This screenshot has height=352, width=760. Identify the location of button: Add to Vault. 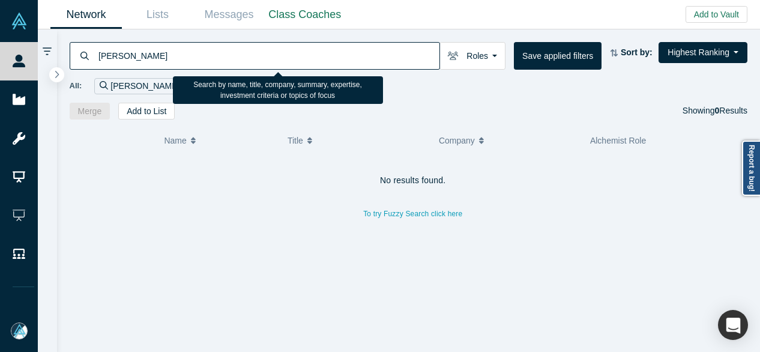
(716, 14).